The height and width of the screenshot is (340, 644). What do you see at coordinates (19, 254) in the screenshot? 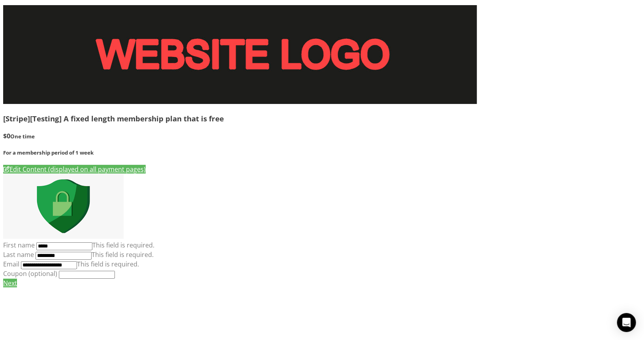
I see `label: Last name` at bounding box center [19, 254].